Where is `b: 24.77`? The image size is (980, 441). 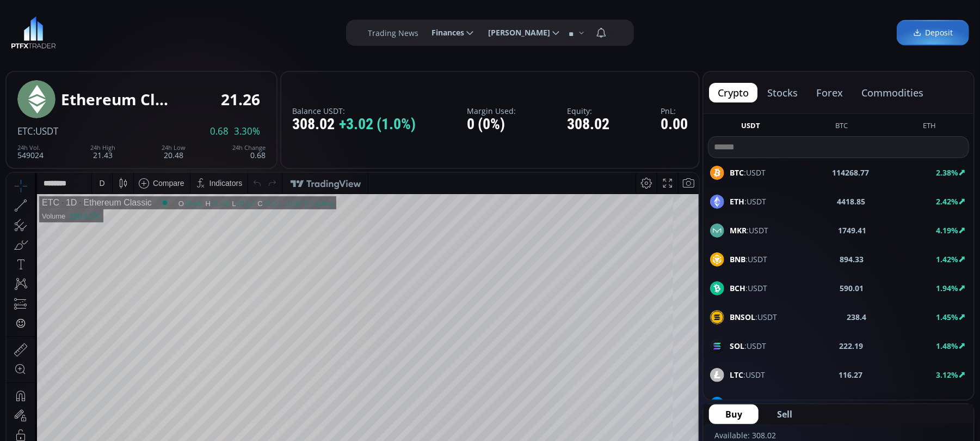
b: 24.77 is located at coordinates (854, 403).